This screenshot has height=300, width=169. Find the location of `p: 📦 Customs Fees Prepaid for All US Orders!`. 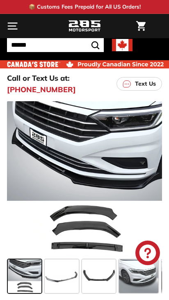

p: 📦 Customs Fees Prepaid for All US Orders! is located at coordinates (84, 7).